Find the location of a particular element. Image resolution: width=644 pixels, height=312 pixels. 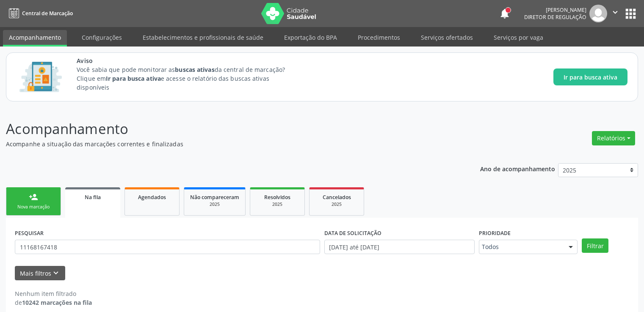

span: Central de Marcação is located at coordinates (47, 13).